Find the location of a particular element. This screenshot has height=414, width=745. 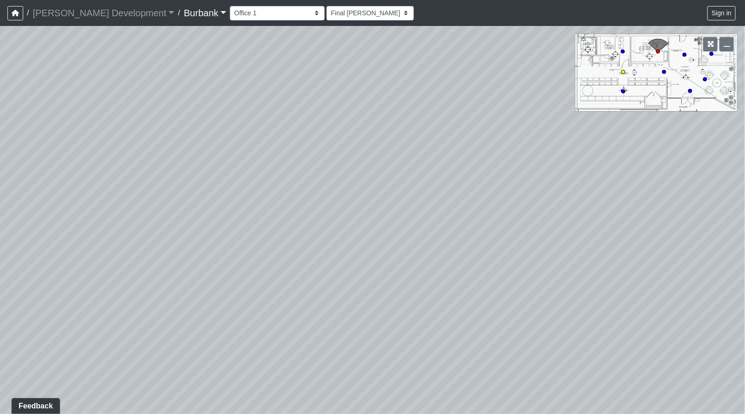

button: Sign in is located at coordinates (721, 13).